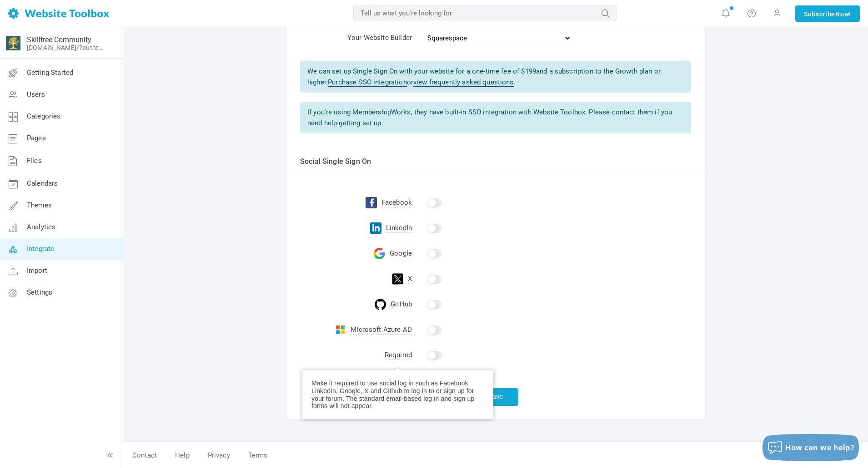  What do you see at coordinates (496, 162) in the screenshot?
I see `td: Social Single Sign On` at bounding box center [496, 162].